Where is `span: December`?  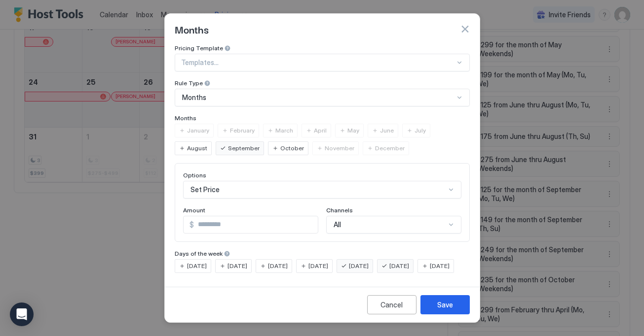 span: December is located at coordinates (390, 148).